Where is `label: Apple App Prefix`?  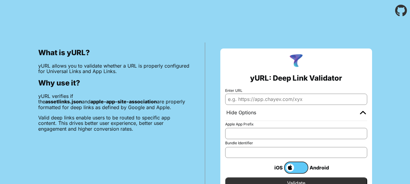 label: Apple App Prefix is located at coordinates (296, 125).